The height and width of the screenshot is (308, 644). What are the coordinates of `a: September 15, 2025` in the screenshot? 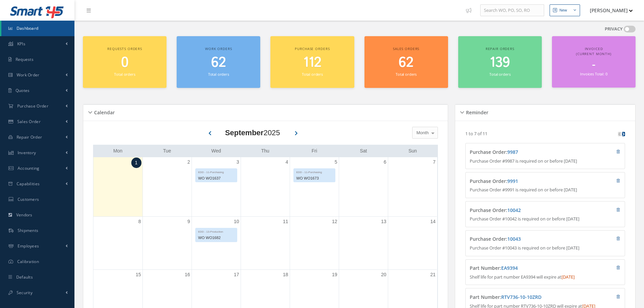 It's located at (138, 275).